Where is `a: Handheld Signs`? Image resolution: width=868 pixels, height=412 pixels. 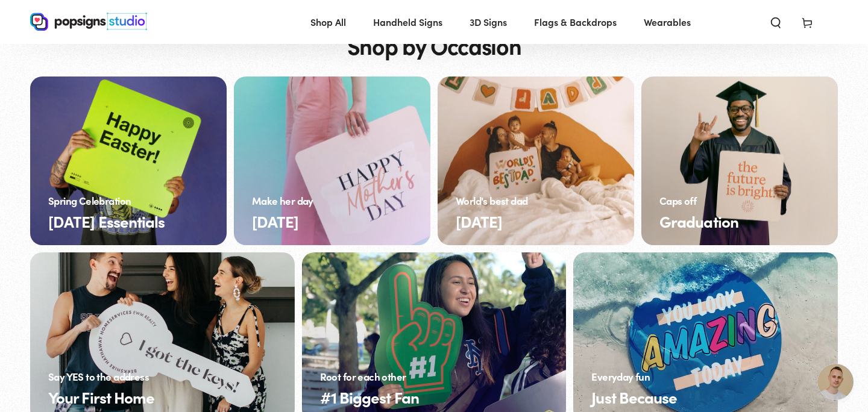
a: Handheld Signs is located at coordinates (408, 22).